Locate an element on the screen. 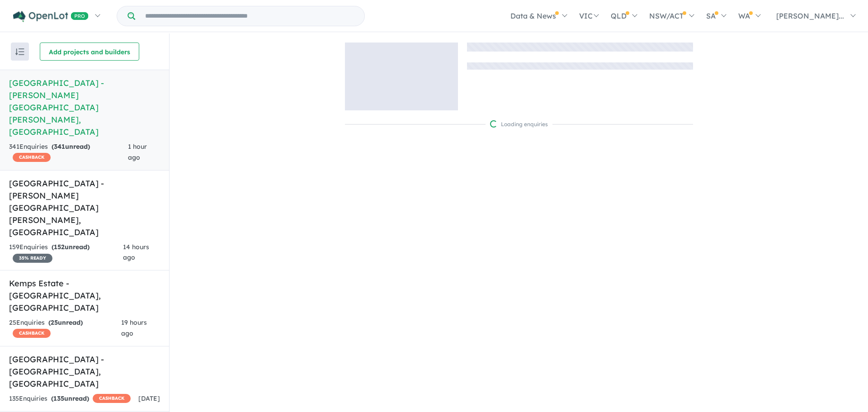 The image size is (868, 412). div: Loading enquiries is located at coordinates (519, 124).